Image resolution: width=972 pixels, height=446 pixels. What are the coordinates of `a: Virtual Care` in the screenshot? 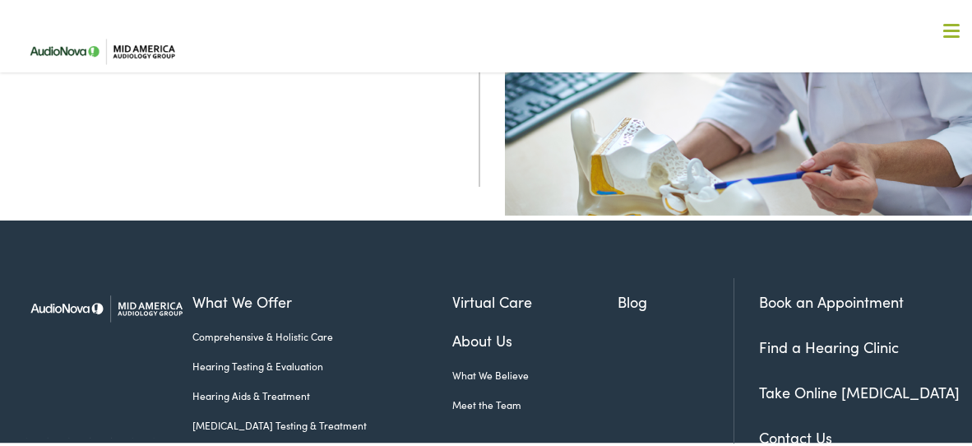 It's located at (535, 299).